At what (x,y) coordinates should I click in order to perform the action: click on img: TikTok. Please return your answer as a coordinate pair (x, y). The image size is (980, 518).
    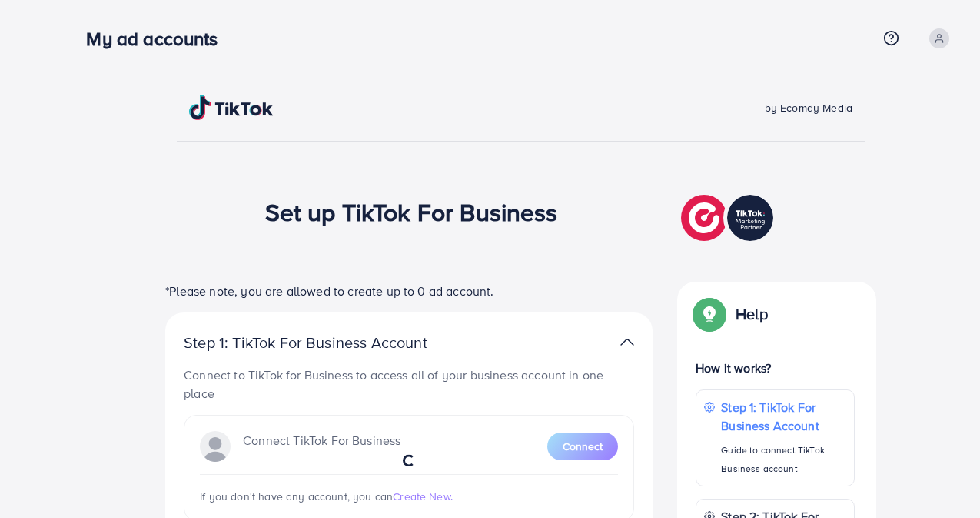
    Looking at the image, I should click on (232, 108).